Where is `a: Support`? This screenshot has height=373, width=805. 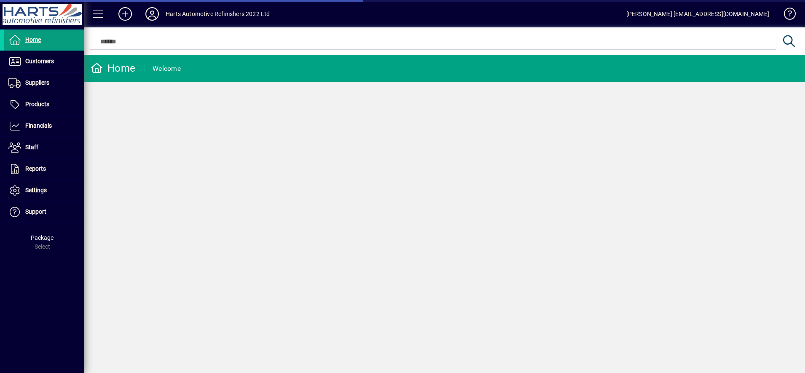 a: Support is located at coordinates (44, 212).